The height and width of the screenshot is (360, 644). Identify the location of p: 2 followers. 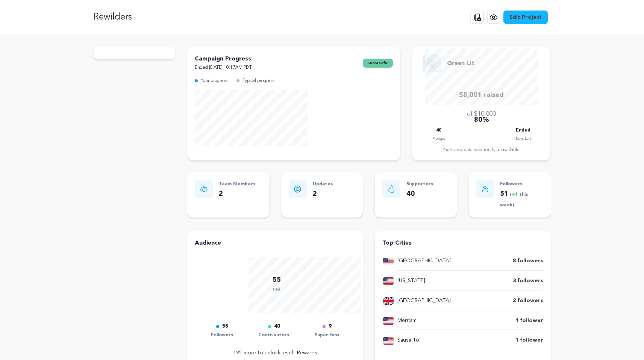
(528, 301).